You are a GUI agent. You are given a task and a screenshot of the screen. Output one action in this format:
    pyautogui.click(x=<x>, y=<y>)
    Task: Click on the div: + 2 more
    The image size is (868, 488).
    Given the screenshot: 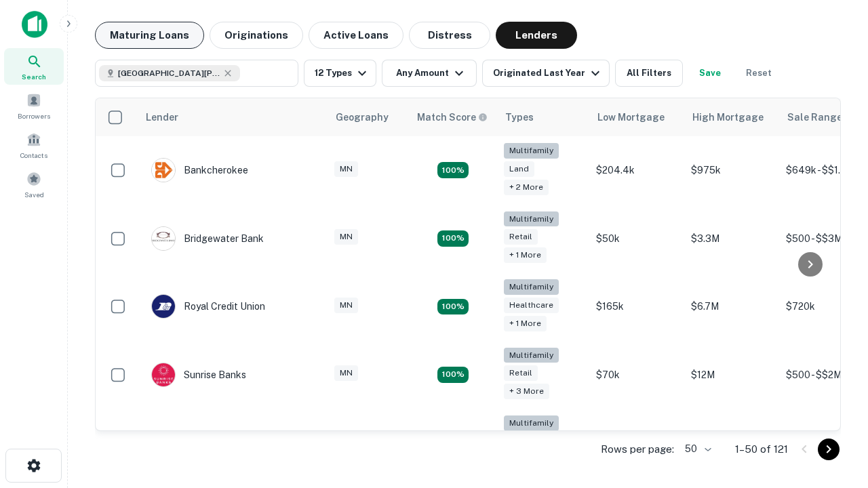 What is the action you would take?
    pyautogui.click(x=526, y=187)
    